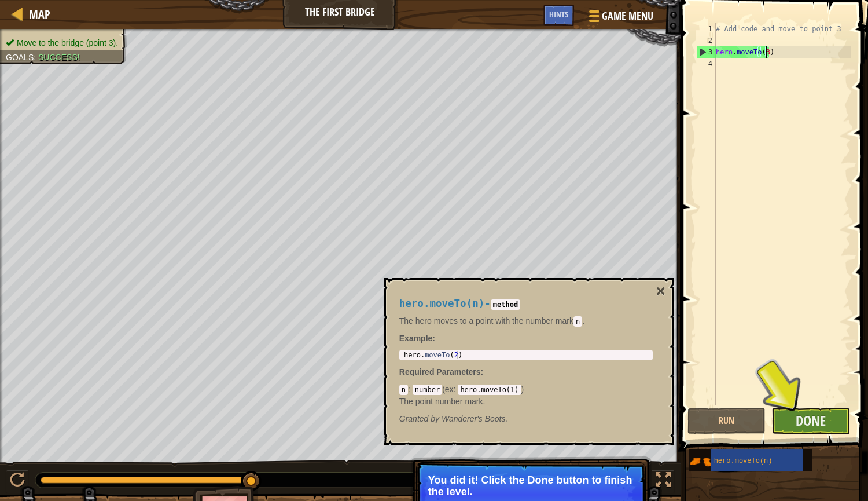 The height and width of the screenshot is (501, 868). I want to click on button: Game Menu, so click(620, 18).